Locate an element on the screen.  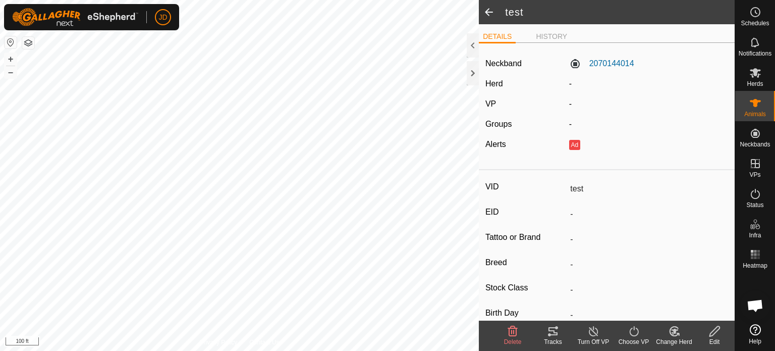
span: Heatmap is located at coordinates (755, 265).